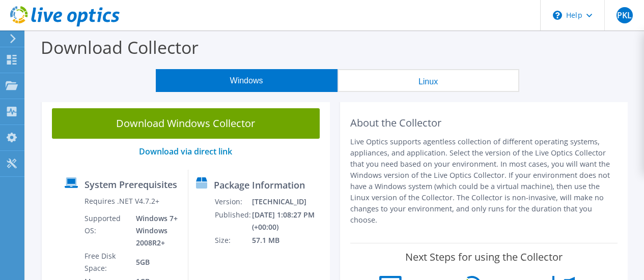 This screenshot has height=280, width=644. What do you see at coordinates (233, 240) in the screenshot?
I see `td: Size:` at bounding box center [233, 240].